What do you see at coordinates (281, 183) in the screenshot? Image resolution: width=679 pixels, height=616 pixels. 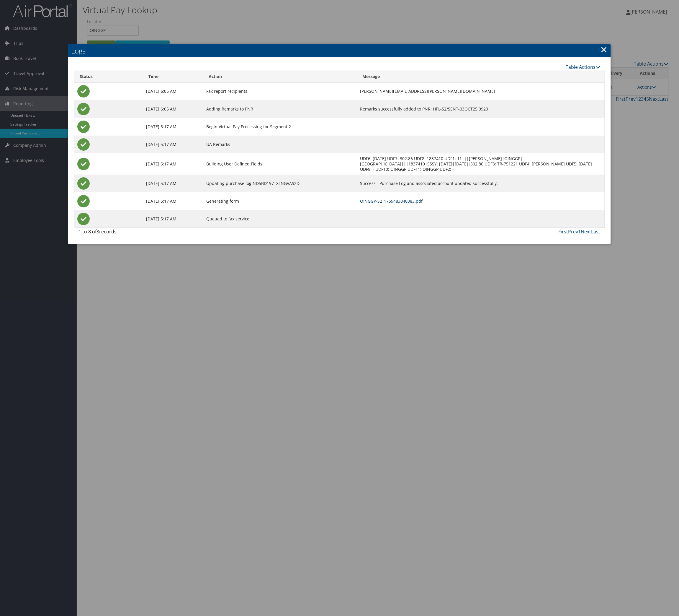 I see `td: Updating purchase log ND5BD197TXLNGVAS2D` at bounding box center [281, 183].